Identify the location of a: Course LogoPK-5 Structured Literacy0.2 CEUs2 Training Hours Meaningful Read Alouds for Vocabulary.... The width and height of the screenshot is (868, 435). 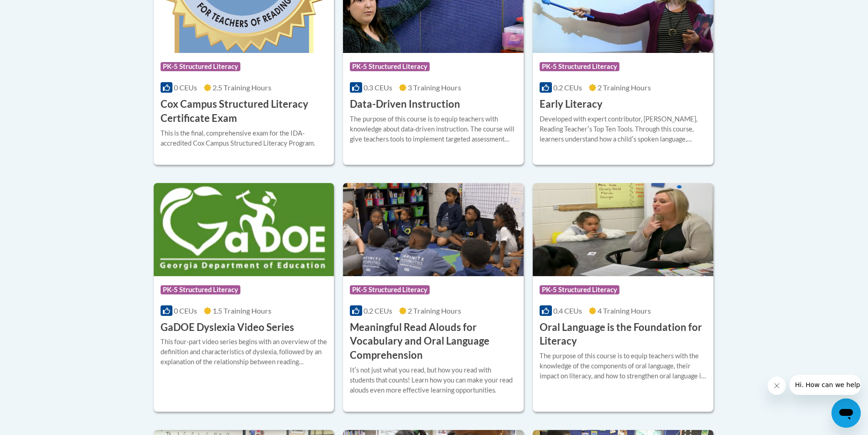
(433, 297).